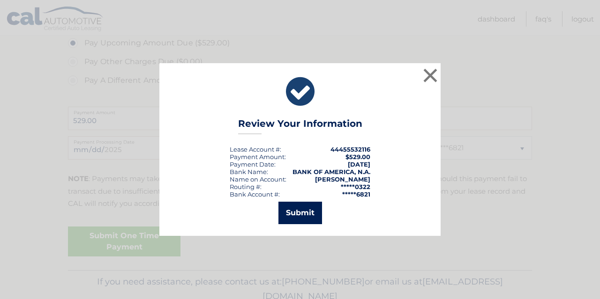  I want to click on span: $529.00, so click(358, 157).